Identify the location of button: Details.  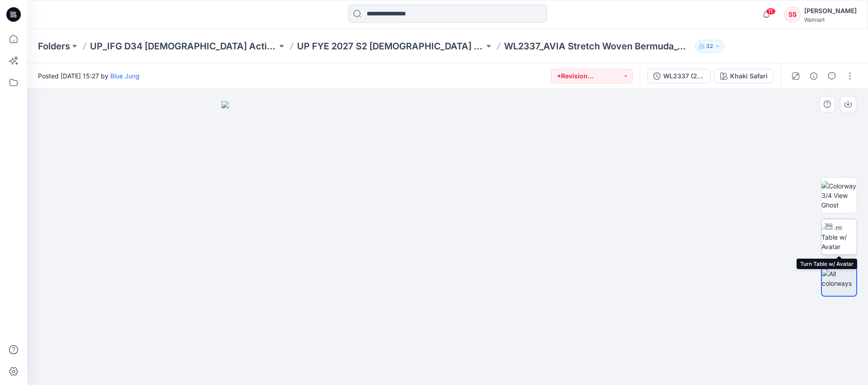
(814, 76).